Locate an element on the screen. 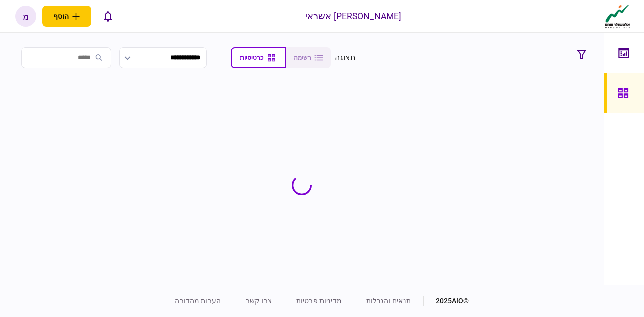 This screenshot has width=644, height=317. div: © 2025 AIO is located at coordinates (446, 301).